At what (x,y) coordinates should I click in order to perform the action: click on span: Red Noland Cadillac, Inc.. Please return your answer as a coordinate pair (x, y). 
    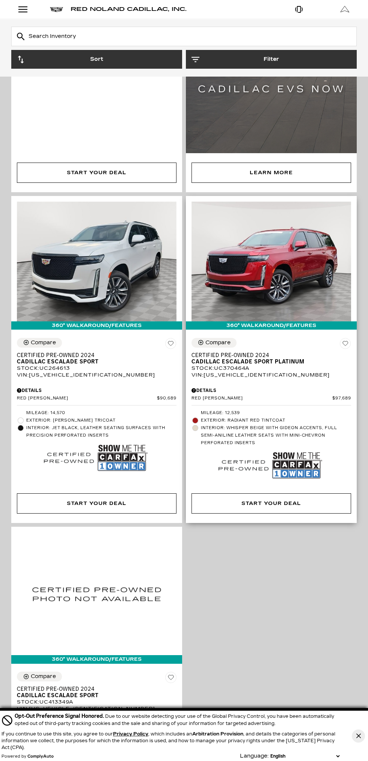
    Looking at the image, I should click on (128, 9).